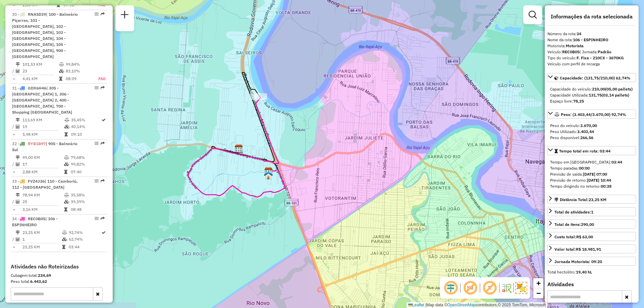 This screenshot has width=644, height=308. What do you see at coordinates (593, 114) in the screenshot?
I see `span: Peso: (3.403,44/3.670,00) 92,74%` at bounding box center [593, 114].